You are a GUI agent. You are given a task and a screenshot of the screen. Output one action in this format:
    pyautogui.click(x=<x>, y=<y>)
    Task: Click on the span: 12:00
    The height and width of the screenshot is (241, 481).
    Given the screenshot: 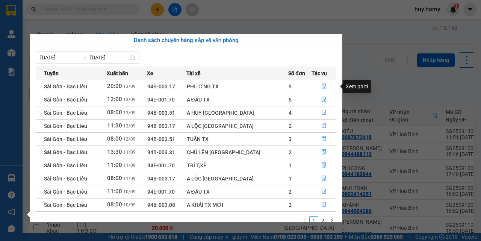 What is the action you would take?
    pyautogui.click(x=115, y=99)
    